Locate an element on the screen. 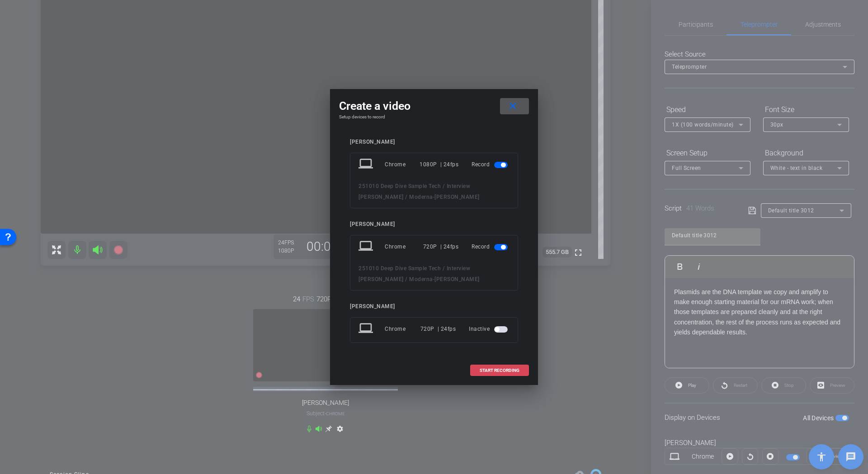  span: START RECORDING is located at coordinates (500, 370).